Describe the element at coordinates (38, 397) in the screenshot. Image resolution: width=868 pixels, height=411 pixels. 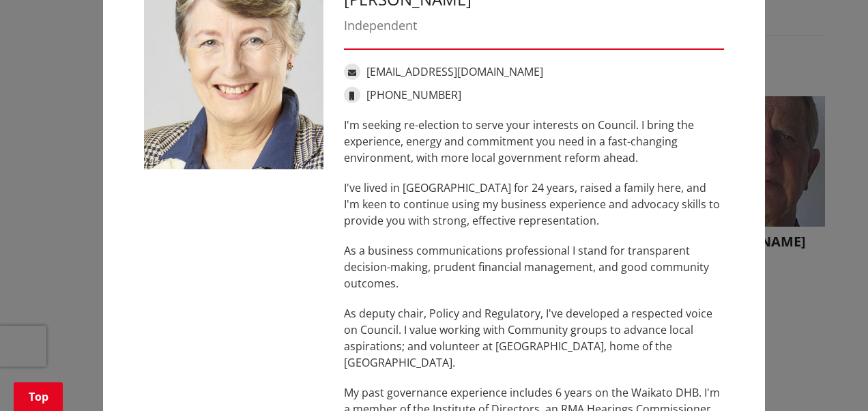
I see `a: Top` at that location.